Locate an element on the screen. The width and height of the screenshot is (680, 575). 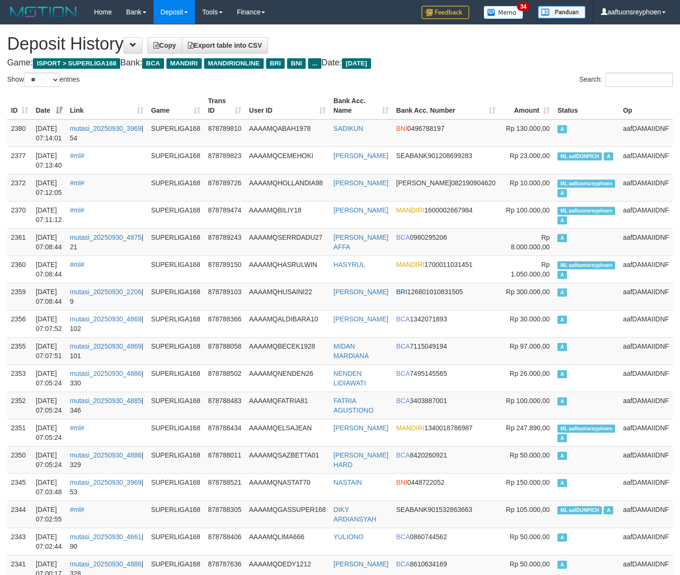
td: 878789823 is located at coordinates (225, 160).